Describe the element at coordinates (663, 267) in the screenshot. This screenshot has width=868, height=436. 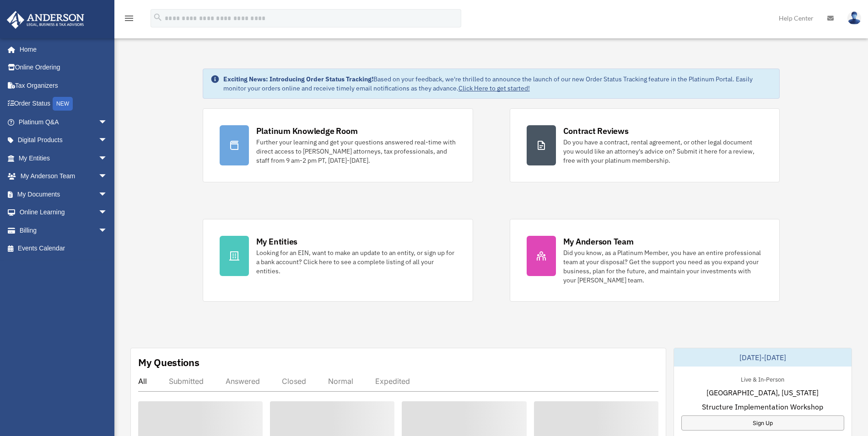
I see `div: Did you know, as a Platinum Member, you have an entire professional team at your disposal? Get th...` at that location.